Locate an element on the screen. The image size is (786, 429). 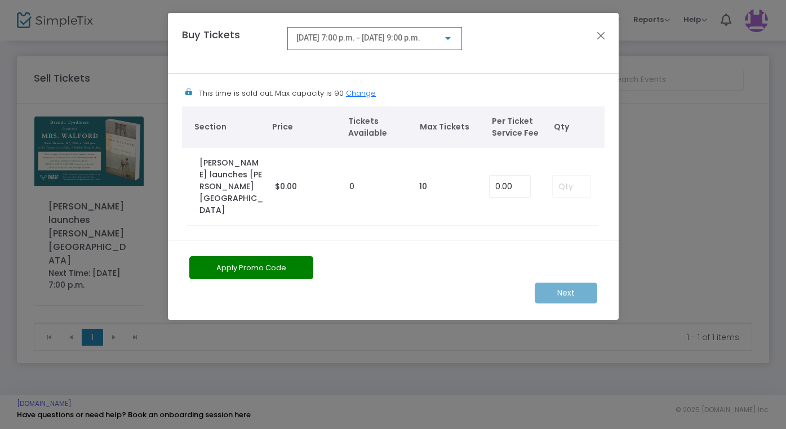
label: 0 is located at coordinates (352, 186).